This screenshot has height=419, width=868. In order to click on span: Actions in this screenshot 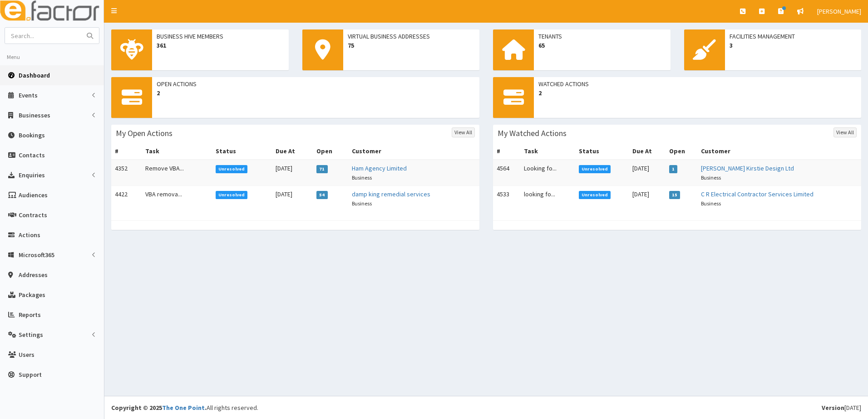, I will do `click(29, 235)`.